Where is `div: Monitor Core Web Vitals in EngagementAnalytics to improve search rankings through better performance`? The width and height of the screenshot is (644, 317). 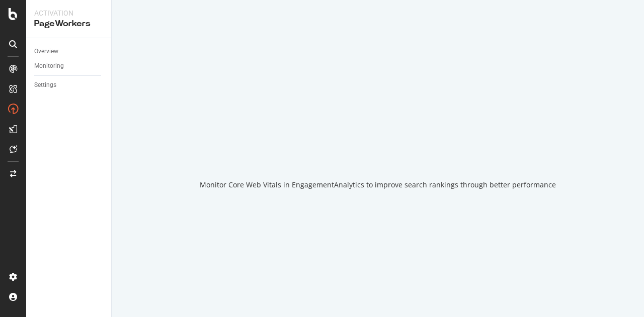
div: Monitor Core Web Vitals in EngagementAnalytics to improve search rankings through better performance is located at coordinates (378, 185).